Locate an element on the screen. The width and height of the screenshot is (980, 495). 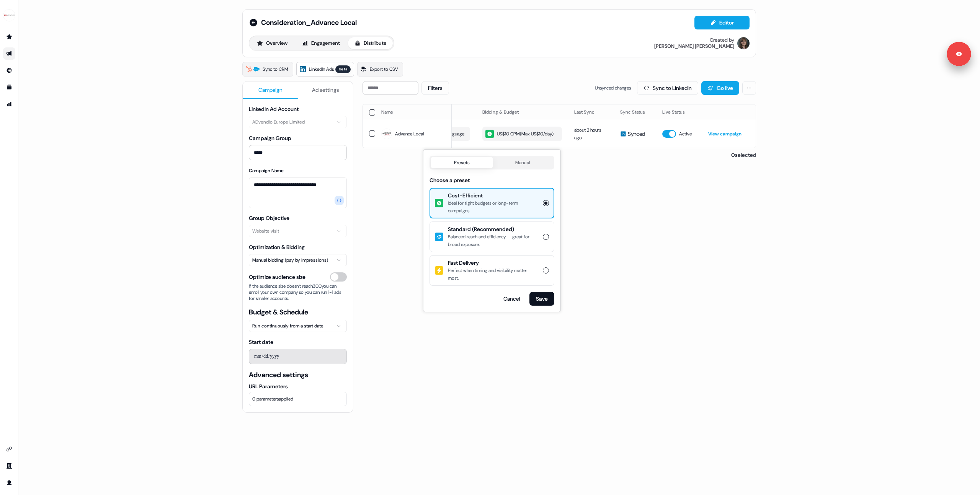
span: Active is located at coordinates (685, 134).